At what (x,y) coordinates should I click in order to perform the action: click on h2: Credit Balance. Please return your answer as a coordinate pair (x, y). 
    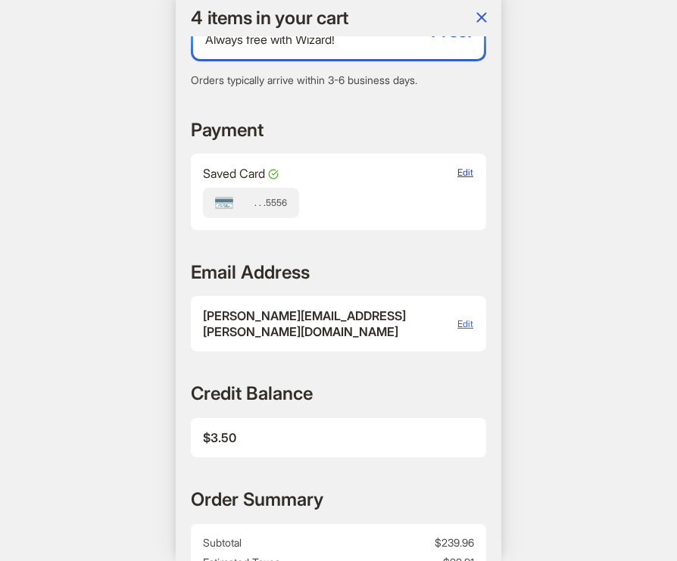
    Looking at the image, I should click on (251, 393).